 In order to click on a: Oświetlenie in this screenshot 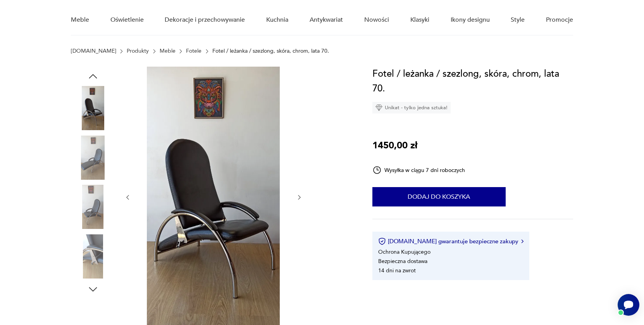, I will do `click(127, 20)`.